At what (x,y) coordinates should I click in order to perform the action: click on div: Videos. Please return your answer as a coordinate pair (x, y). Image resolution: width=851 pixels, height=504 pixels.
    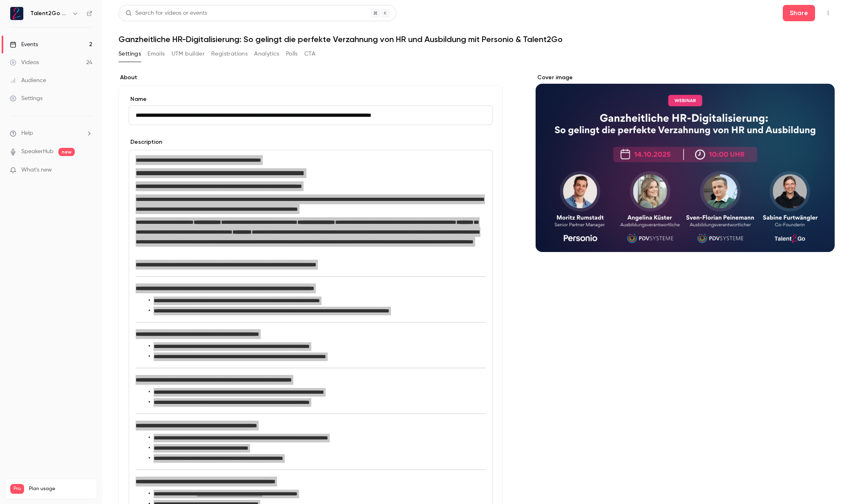
    Looking at the image, I should click on (24, 62).